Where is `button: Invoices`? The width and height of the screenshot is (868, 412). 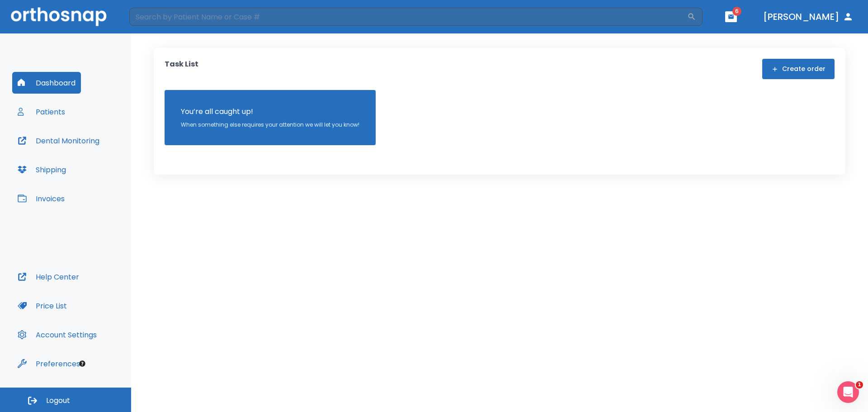
button: Invoices is located at coordinates (41, 198).